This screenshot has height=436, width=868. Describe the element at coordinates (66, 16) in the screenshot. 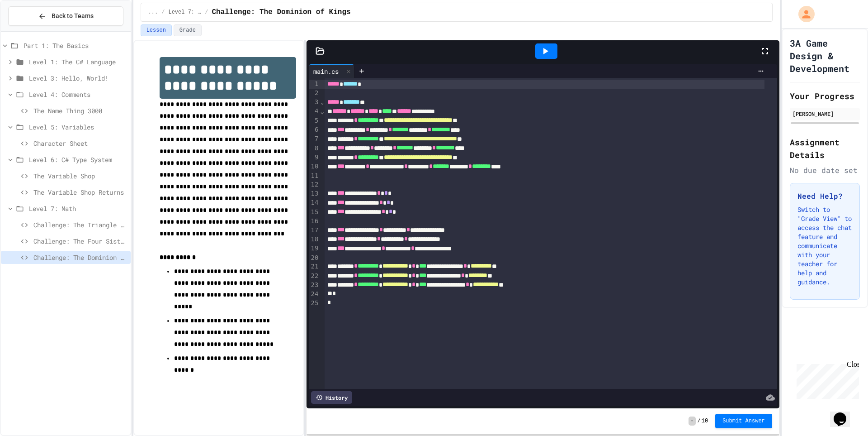

I see `button: Back to Teams` at that location.